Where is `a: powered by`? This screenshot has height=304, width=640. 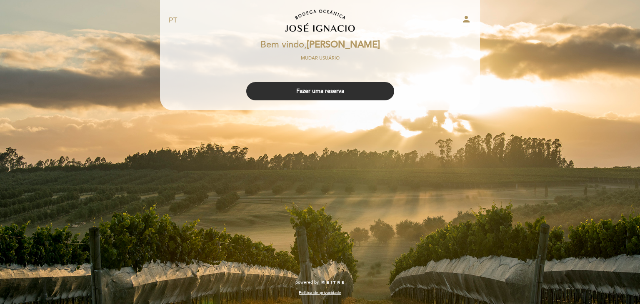
a: powered by is located at coordinates (320, 283).